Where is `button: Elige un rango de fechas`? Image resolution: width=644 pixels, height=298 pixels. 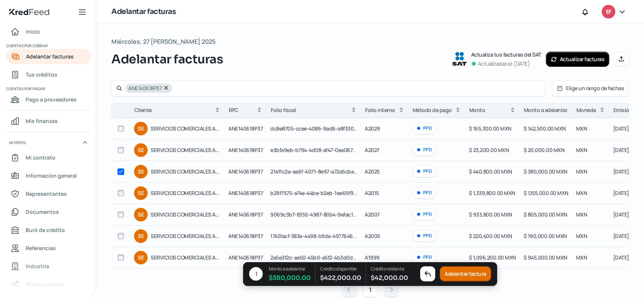
button: Elige un rango de fechas is located at coordinates (590, 88).